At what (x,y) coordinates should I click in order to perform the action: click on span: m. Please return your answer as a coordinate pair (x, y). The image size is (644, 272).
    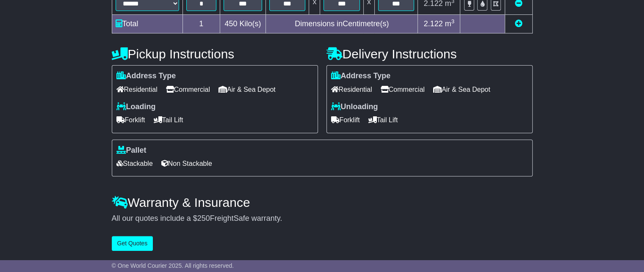
    Looking at the image, I should click on (449, 24).